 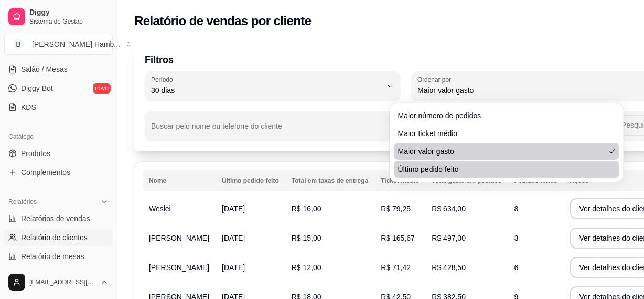 What do you see at coordinates (435, 79) in the screenshot?
I see `label: Ordenar por` at bounding box center [435, 79].